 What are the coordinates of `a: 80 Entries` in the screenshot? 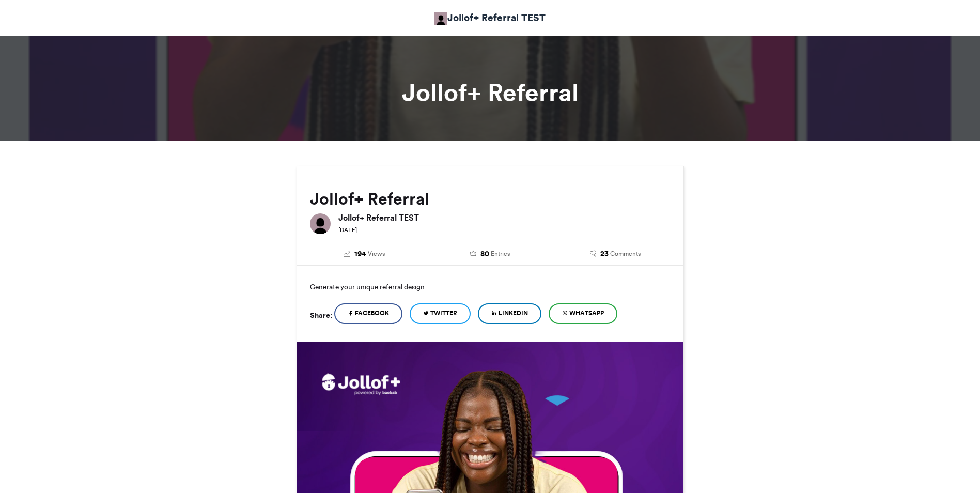 It's located at (490, 255).